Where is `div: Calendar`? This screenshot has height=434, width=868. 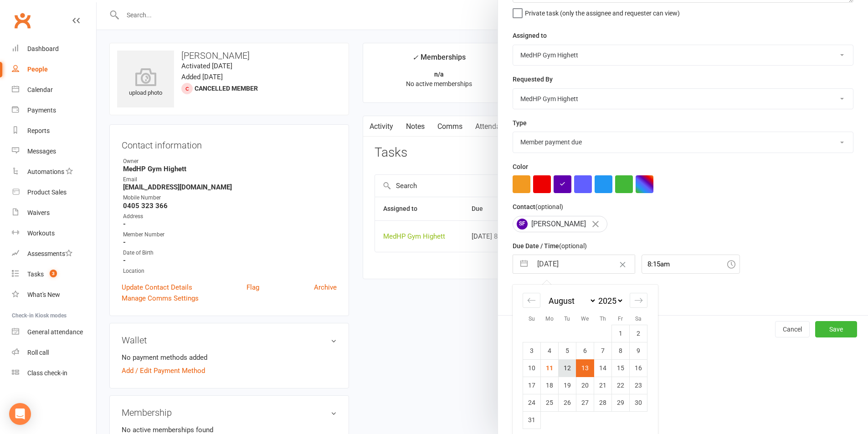
div: Calendar is located at coordinates (40, 89).